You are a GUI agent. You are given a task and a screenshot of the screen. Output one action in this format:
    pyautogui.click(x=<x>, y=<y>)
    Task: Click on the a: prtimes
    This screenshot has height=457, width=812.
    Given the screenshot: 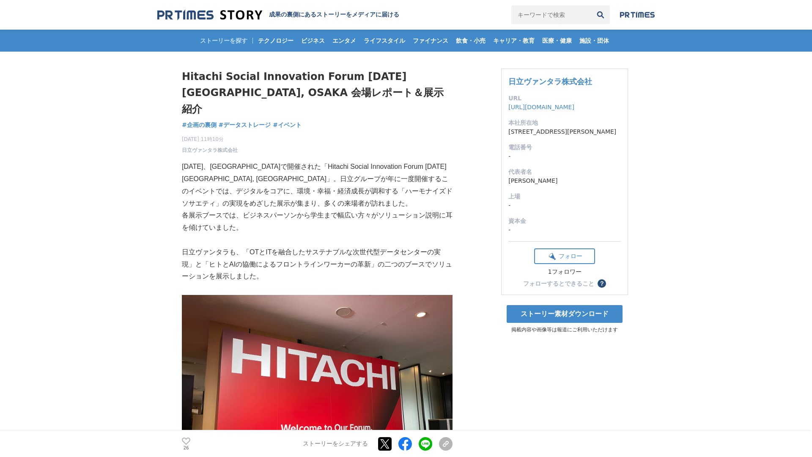 What is the action you would take?
    pyautogui.click(x=637, y=15)
    